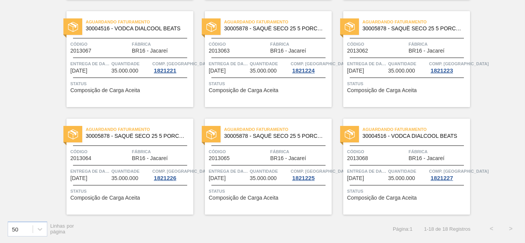  I want to click on a: statusAguardando Faturamento30005878 - SAQUÊ SECO 25 5 PORCENTOCódigo2013065FábricaBR16 - Jacareí..., so click(262, 167).